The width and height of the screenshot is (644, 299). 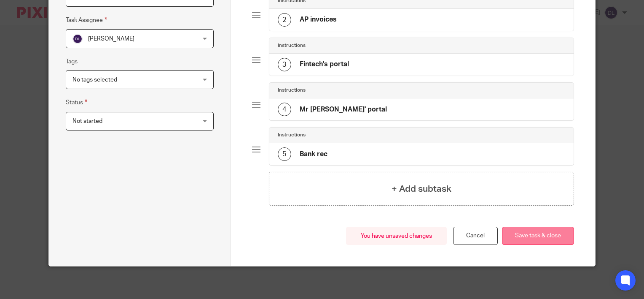 What do you see at coordinates (476, 236) in the screenshot?
I see `a: Cancel` at bounding box center [476, 236].